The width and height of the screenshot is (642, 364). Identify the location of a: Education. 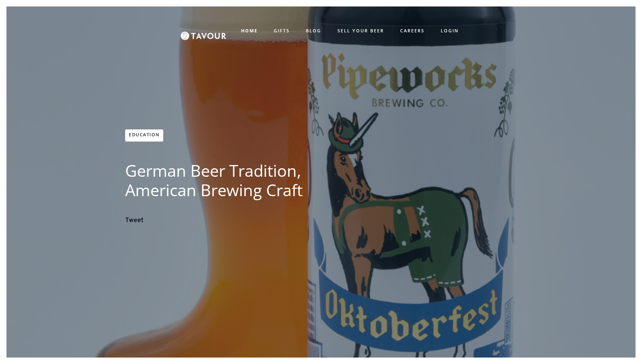
(144, 136).